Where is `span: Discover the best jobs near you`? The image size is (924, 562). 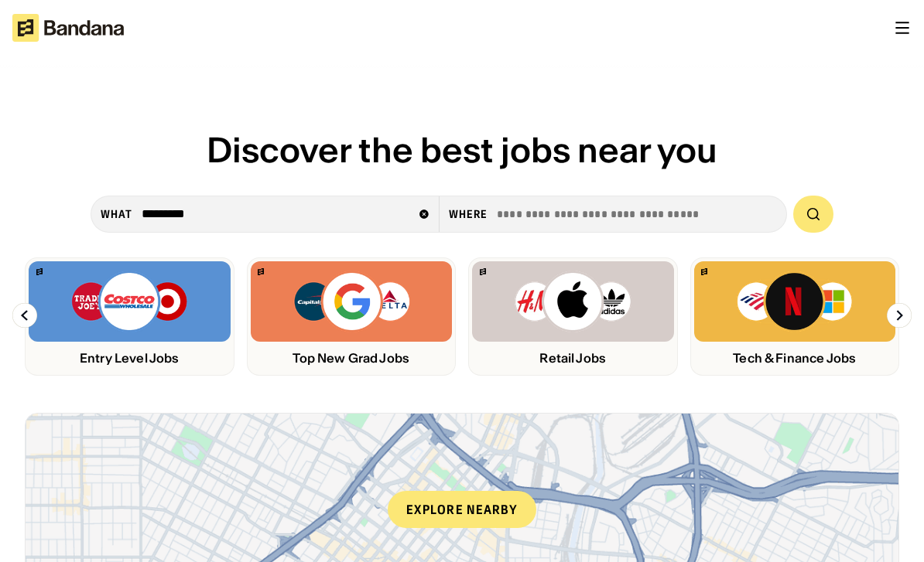 span: Discover the best jobs near you is located at coordinates (462, 150).